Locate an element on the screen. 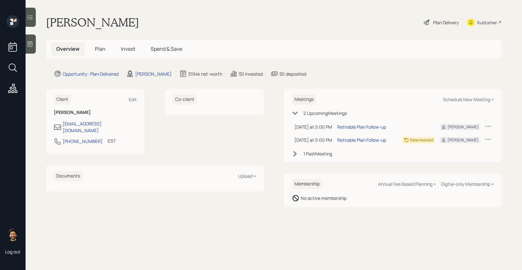  h6: Membership is located at coordinates (307, 184).